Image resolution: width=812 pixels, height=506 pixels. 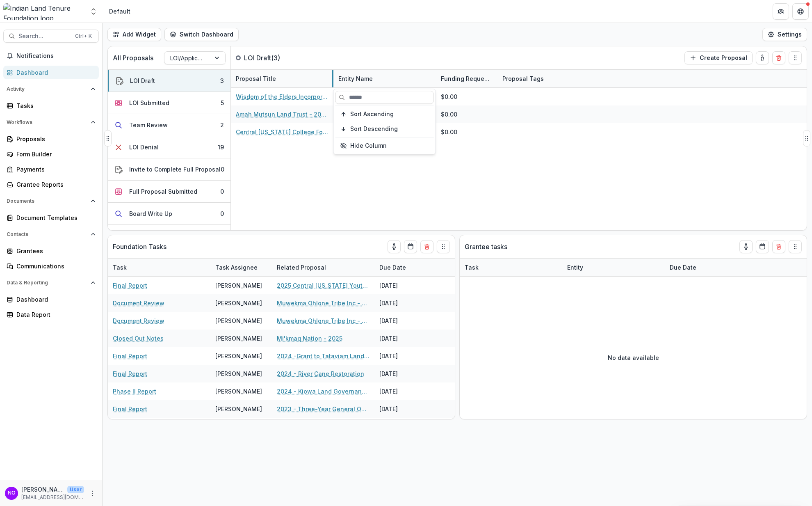 What do you see at coordinates (54, 266) in the screenshot?
I see `div: Communications` at bounding box center [54, 266].